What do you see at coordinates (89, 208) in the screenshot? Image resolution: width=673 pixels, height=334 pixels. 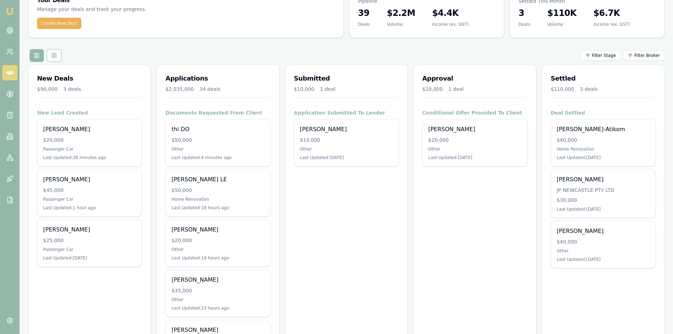 I see `div: Last Updated: 1 hour ago` at bounding box center [89, 208].